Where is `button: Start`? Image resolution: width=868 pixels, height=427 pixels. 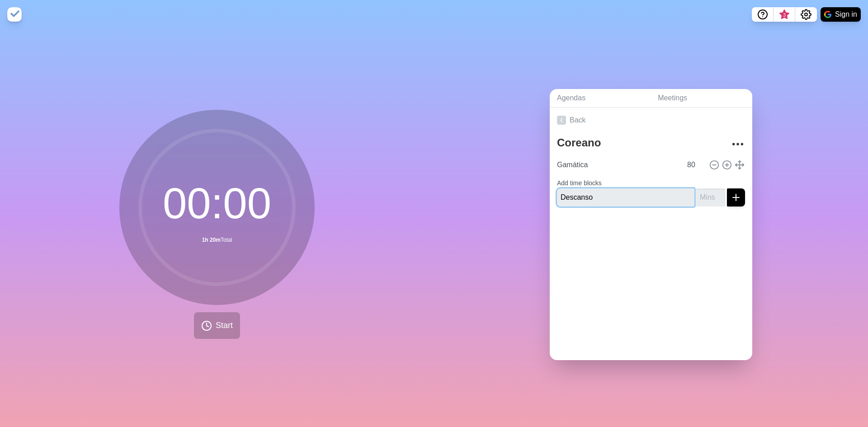
button: Start is located at coordinates (217, 325).